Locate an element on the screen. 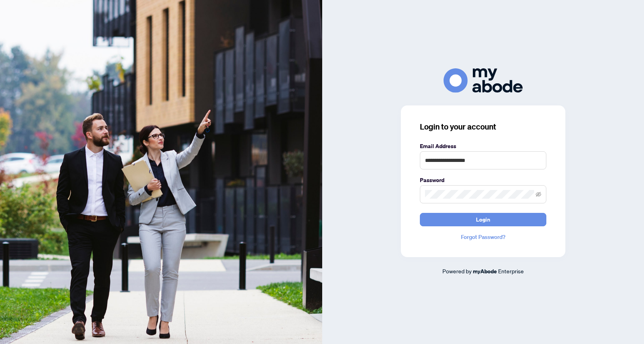  span: eye-invisible is located at coordinates (538, 194).